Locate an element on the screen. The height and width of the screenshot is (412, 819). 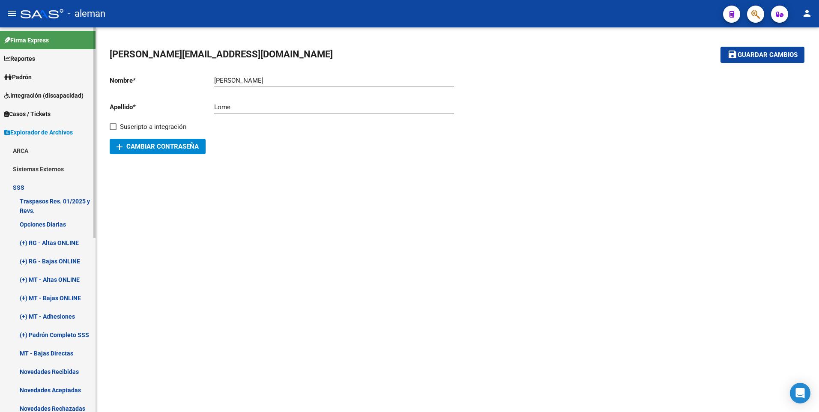
p: Nombre is located at coordinates (162, 81).